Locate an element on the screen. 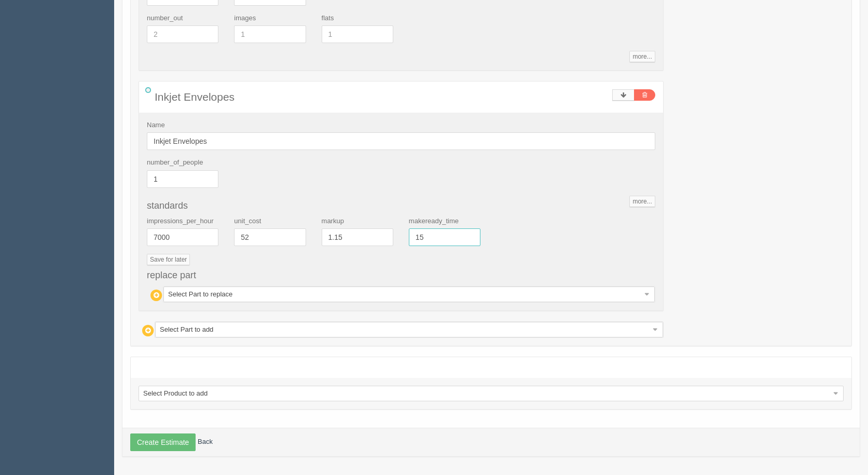 The width and height of the screenshot is (868, 475). label: number_of_people is located at coordinates (175, 163).